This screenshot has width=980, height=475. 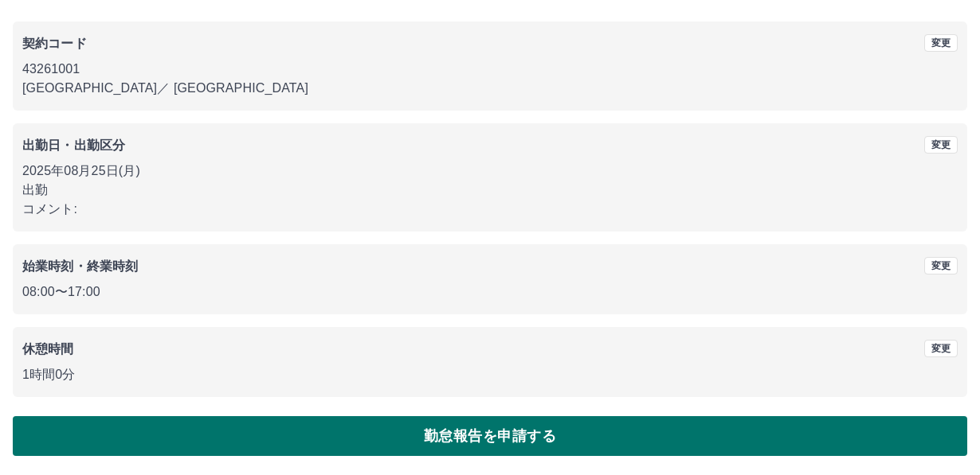 What do you see at coordinates (80, 266) in the screenshot?
I see `b: 始業時刻・終業時刻` at bounding box center [80, 266].